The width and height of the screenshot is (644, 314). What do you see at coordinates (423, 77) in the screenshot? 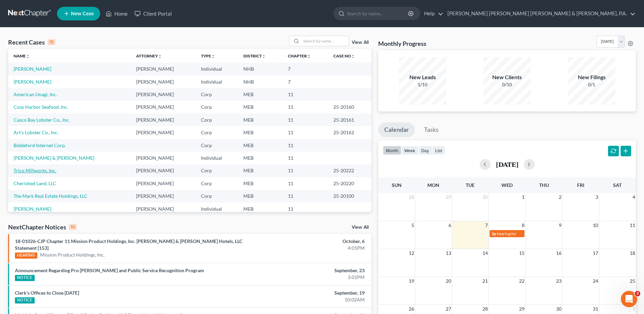
I see `div: New Leads` at bounding box center [423, 77].